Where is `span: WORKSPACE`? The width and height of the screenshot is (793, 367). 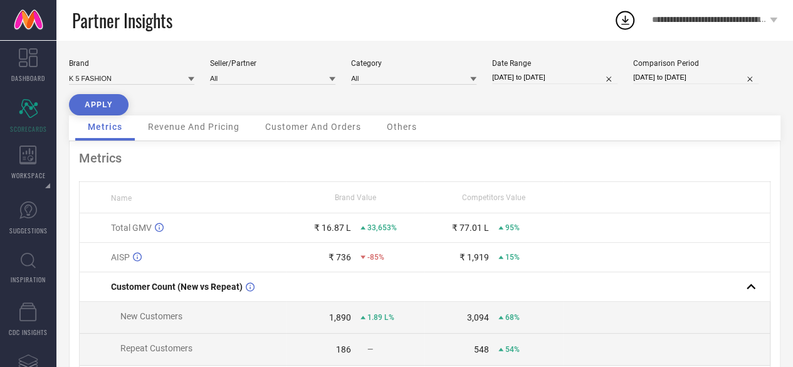 span: WORKSPACE is located at coordinates (28, 175).